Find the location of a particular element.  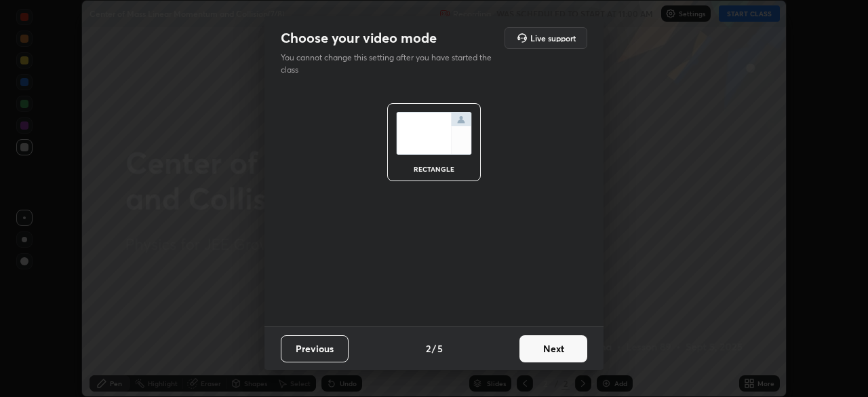

h2: Choose your video mode is located at coordinates (358, 38).